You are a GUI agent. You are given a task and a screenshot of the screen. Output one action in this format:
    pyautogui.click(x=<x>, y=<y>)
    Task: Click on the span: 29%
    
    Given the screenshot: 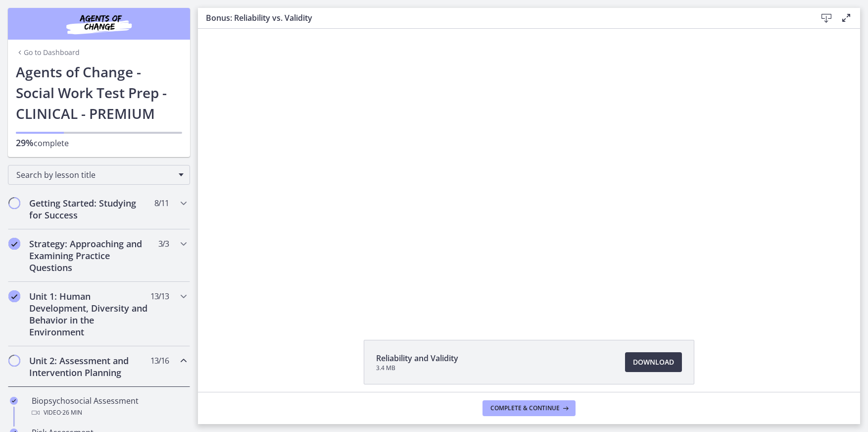 What is the action you would take?
    pyautogui.click(x=25, y=143)
    